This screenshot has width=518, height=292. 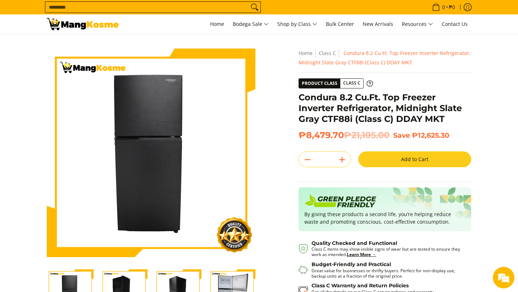 What do you see at coordinates (352, 83) in the screenshot?
I see `span: Class C` at bounding box center [352, 83].